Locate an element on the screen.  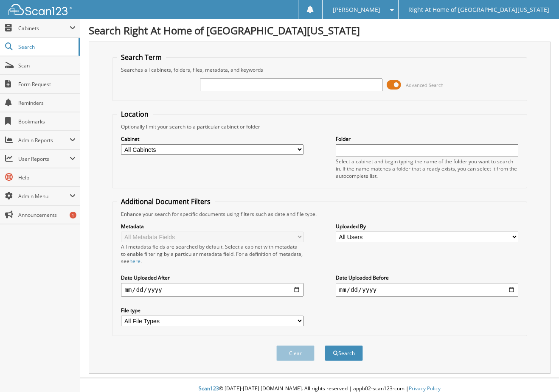
label: File type is located at coordinates (212, 310).